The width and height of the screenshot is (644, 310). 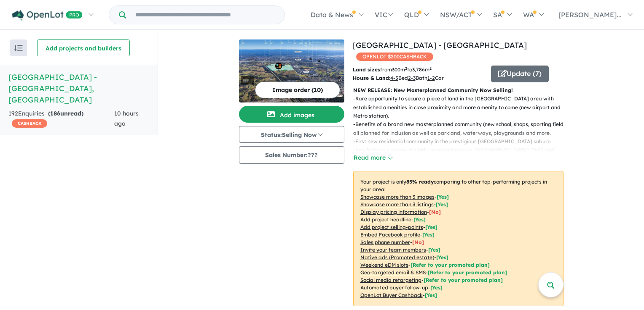 What do you see at coordinates (419, 69) in the screenshot?
I see `span: to` at bounding box center [419, 69].